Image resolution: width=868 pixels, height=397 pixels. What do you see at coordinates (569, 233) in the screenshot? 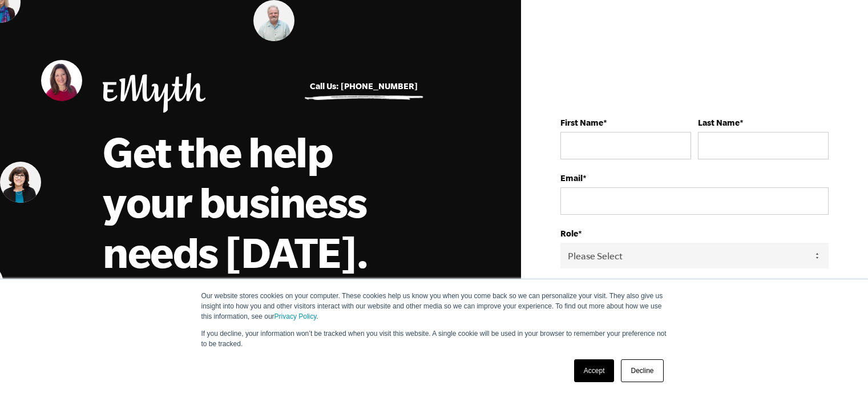
I see `strong: Role` at bounding box center [569, 233].